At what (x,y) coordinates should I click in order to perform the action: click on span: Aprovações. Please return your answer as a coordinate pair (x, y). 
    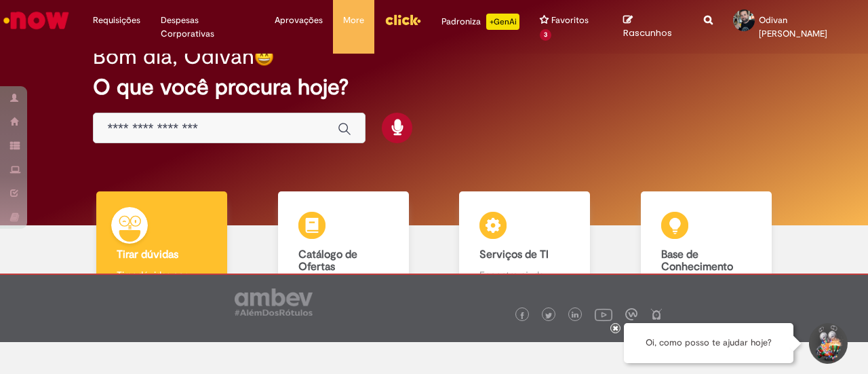
    Looking at the image, I should click on (298, 20).